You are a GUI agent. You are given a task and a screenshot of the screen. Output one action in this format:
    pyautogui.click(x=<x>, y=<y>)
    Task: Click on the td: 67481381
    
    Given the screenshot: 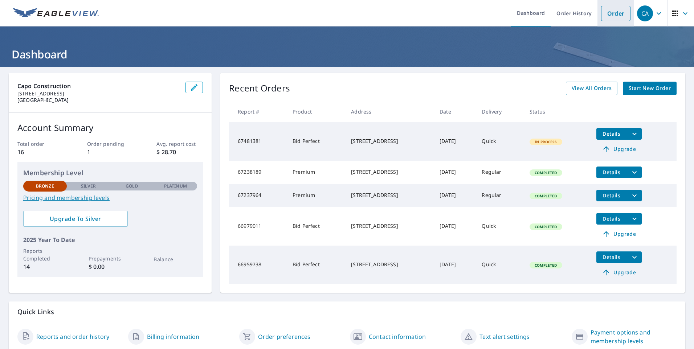 What is the action you would take?
    pyautogui.click(x=258, y=141)
    